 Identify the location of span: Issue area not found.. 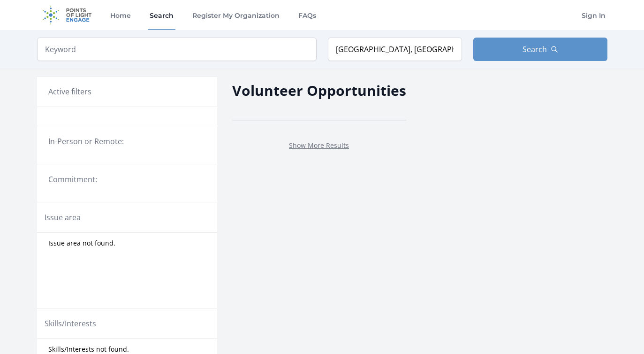
(81, 243).